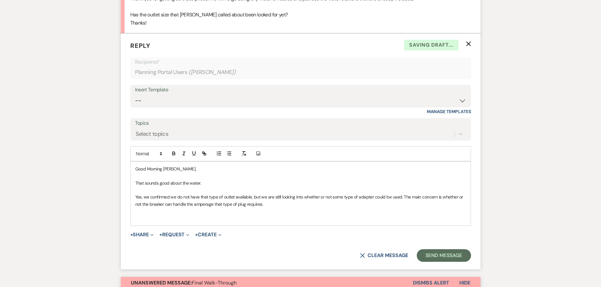 Image resolution: width=601 pixels, height=287 pixels. What do you see at coordinates (301, 72) in the screenshot?
I see `div: Planning Portal Users` at bounding box center [301, 72].